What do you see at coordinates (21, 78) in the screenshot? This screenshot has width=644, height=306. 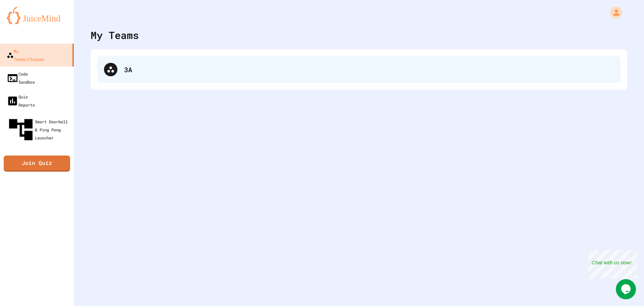 I see `div: Code Sandbox` at bounding box center [21, 78].